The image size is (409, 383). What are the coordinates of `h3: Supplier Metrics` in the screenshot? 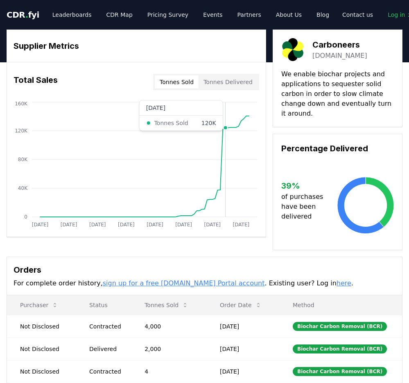 It's located at (136, 46).